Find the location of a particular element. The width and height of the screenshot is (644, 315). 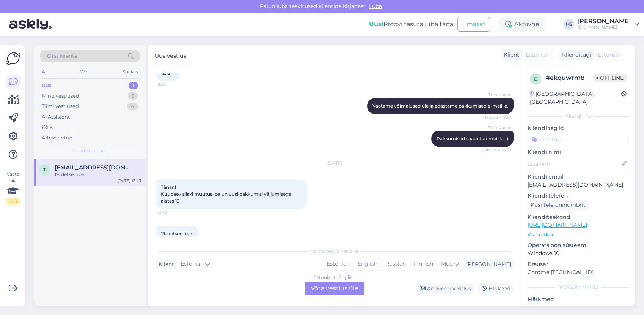

p: Kliendi telefon is located at coordinates (578, 195).